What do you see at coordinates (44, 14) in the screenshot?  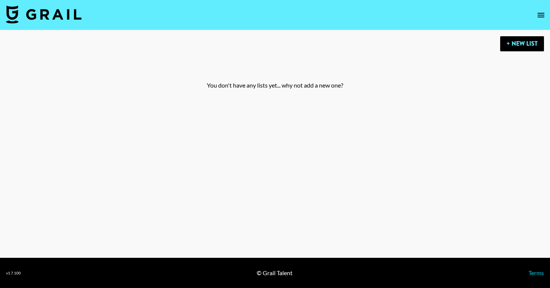 I see `img: Grail Talent` at bounding box center [44, 14].